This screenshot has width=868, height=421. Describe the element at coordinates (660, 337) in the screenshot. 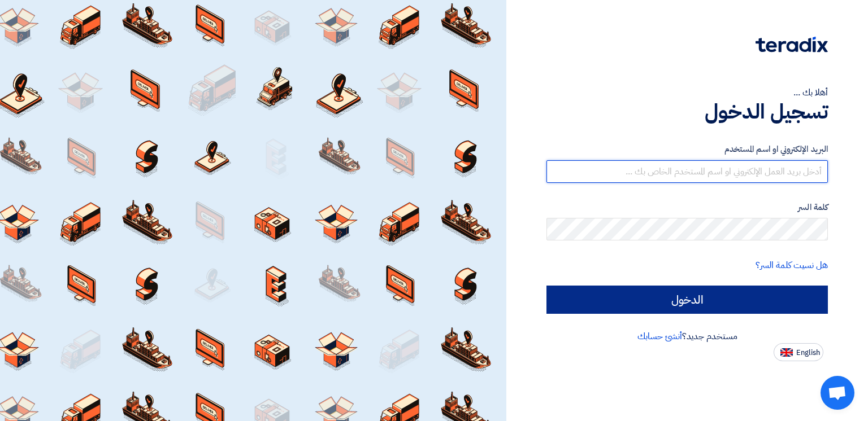

I see `a: أنشئ حسابك` at that location.